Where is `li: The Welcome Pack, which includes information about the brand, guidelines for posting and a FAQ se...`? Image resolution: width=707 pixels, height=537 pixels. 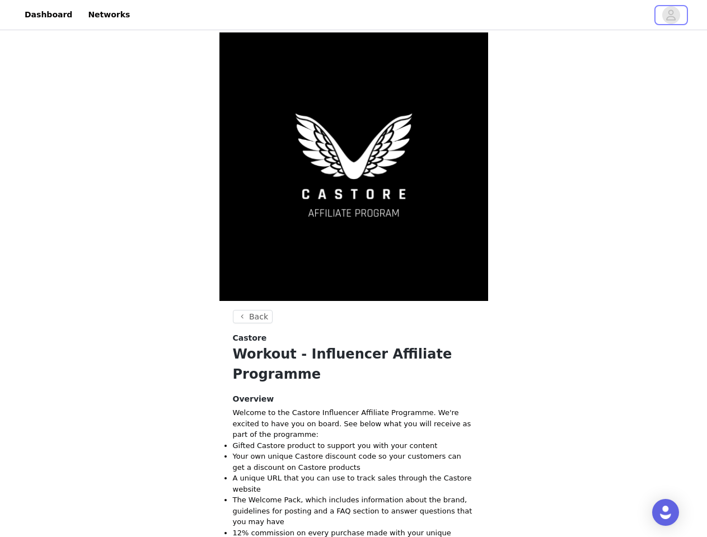 li: The Welcome Pack, which includes information about the brand, guidelines for posting and a FAQ se... is located at coordinates (354, 511).